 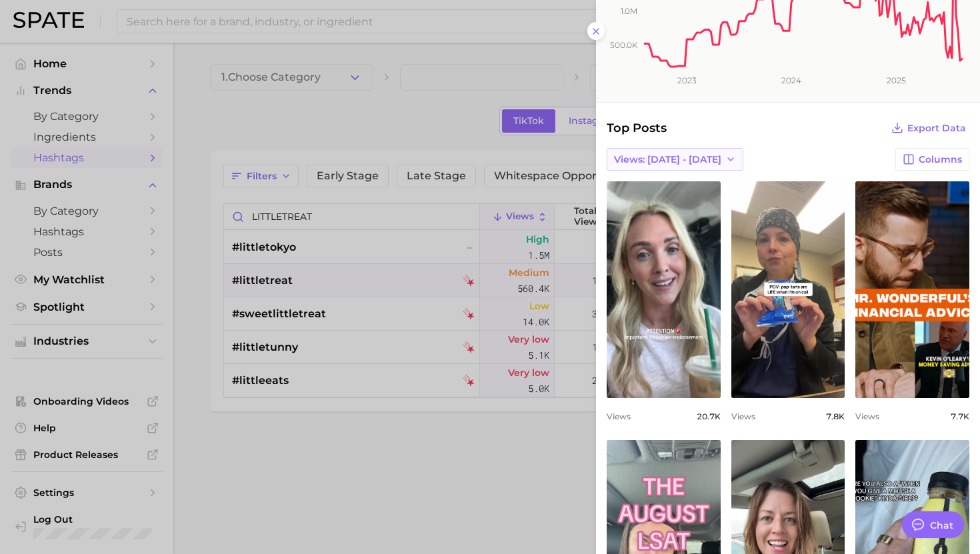 What do you see at coordinates (937, 128) in the screenshot?
I see `span: Export Data` at bounding box center [937, 128].